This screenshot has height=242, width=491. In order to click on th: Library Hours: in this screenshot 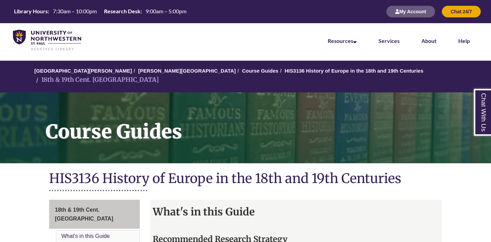, I will do `click(31, 11)`.